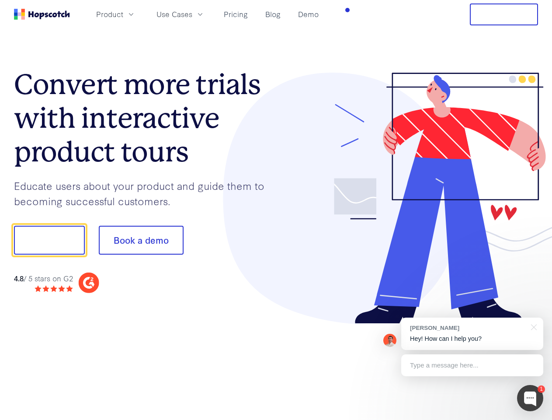  What do you see at coordinates (308, 14) in the screenshot?
I see `a: Demo` at bounding box center [308, 14].